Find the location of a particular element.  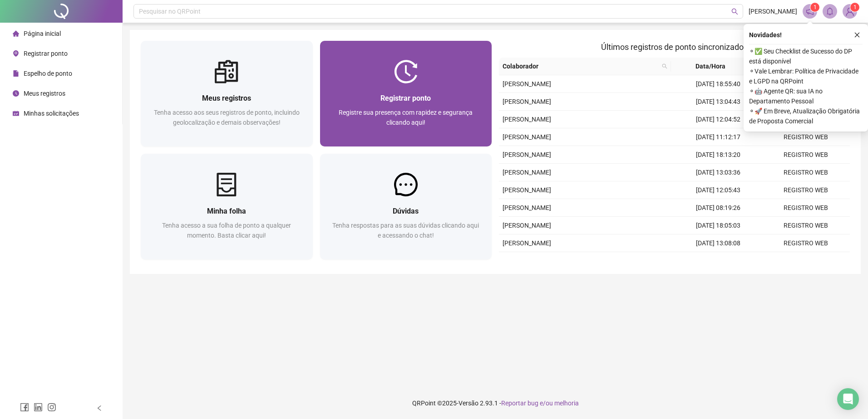

span: environment is located at coordinates (16, 53).